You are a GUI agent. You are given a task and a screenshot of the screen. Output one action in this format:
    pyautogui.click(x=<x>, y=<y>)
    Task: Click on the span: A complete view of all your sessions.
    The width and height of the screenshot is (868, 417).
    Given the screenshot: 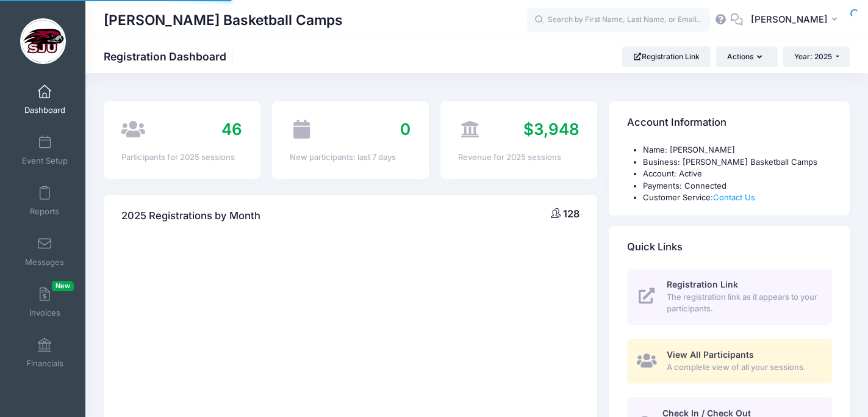 What is the action you would take?
    pyautogui.click(x=743, y=367)
    